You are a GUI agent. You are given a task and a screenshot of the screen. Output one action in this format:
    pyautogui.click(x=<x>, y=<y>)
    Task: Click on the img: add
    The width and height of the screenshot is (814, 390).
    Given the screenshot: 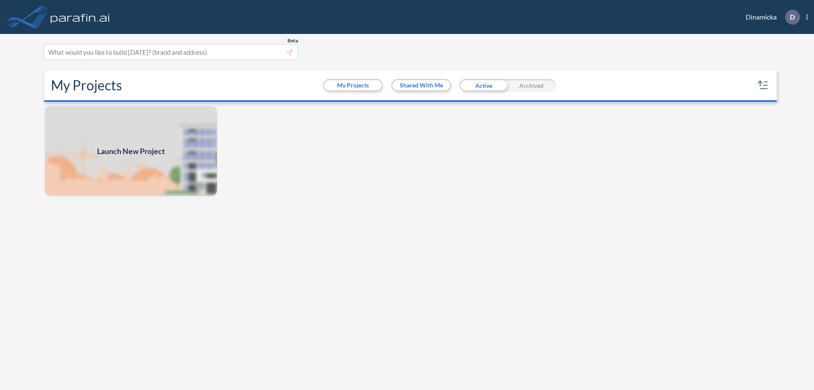 What is the action you would take?
    pyautogui.click(x=131, y=151)
    